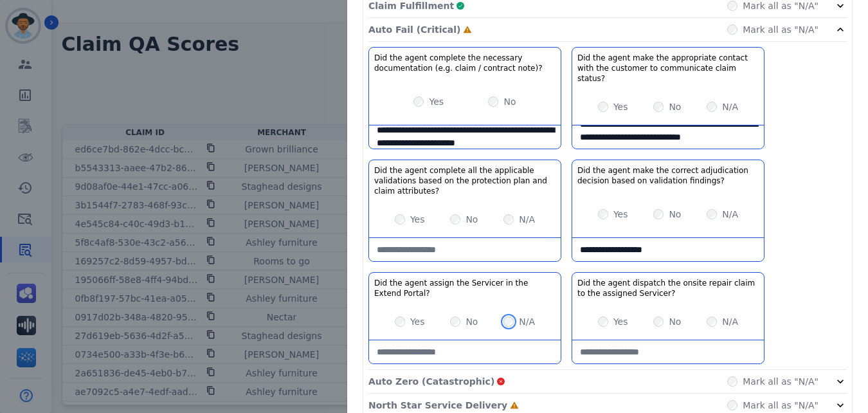  Describe the element at coordinates (465, 63) in the screenshot. I see `h3: Did the agent complete the necessary documentation (e.g. claim / contract note)?` at that location.